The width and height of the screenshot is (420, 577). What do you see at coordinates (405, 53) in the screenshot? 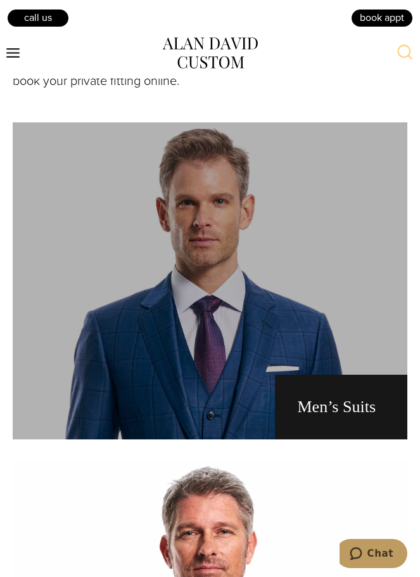
I see `button: View Search Form` at bounding box center [405, 53].